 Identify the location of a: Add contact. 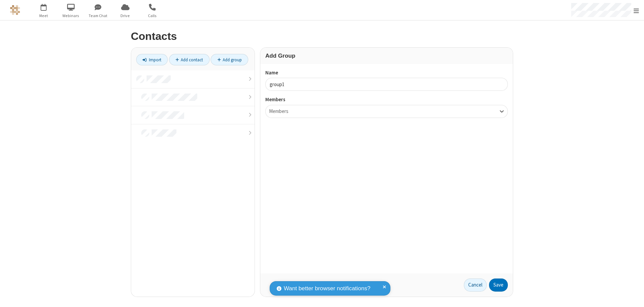
(189, 60).